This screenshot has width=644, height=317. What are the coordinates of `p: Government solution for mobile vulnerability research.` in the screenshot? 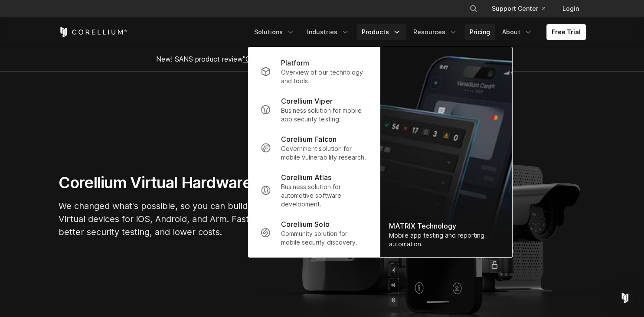 It's located at (324, 153).